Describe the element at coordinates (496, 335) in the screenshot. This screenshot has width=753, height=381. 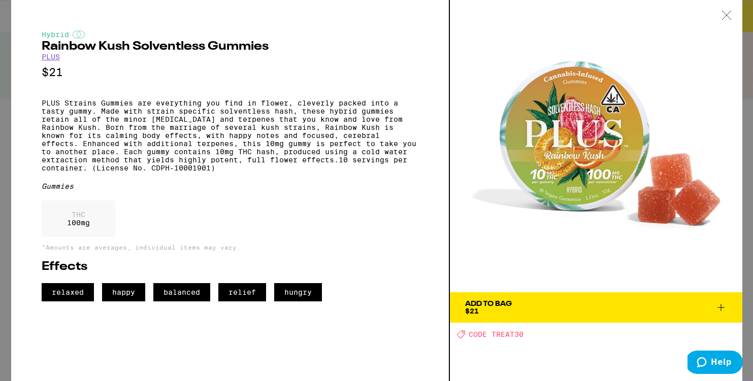
I see `span: CODE TREAT30` at that location.